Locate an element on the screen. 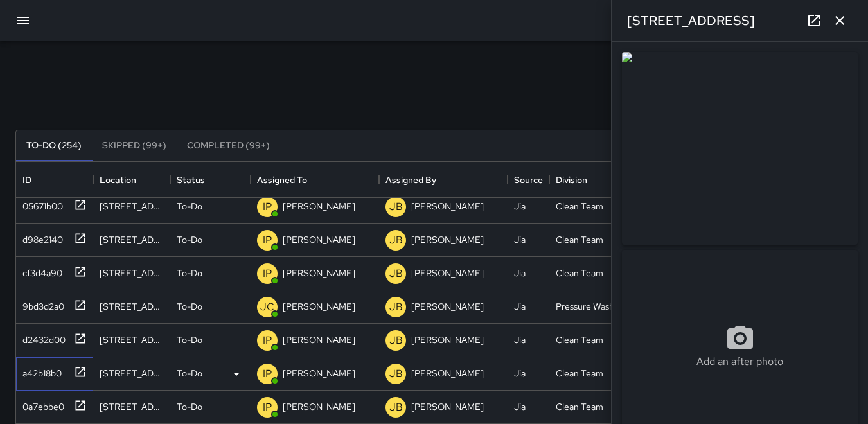 Image resolution: width=868 pixels, height=424 pixels. button: Completed (99+) is located at coordinates (228, 146).